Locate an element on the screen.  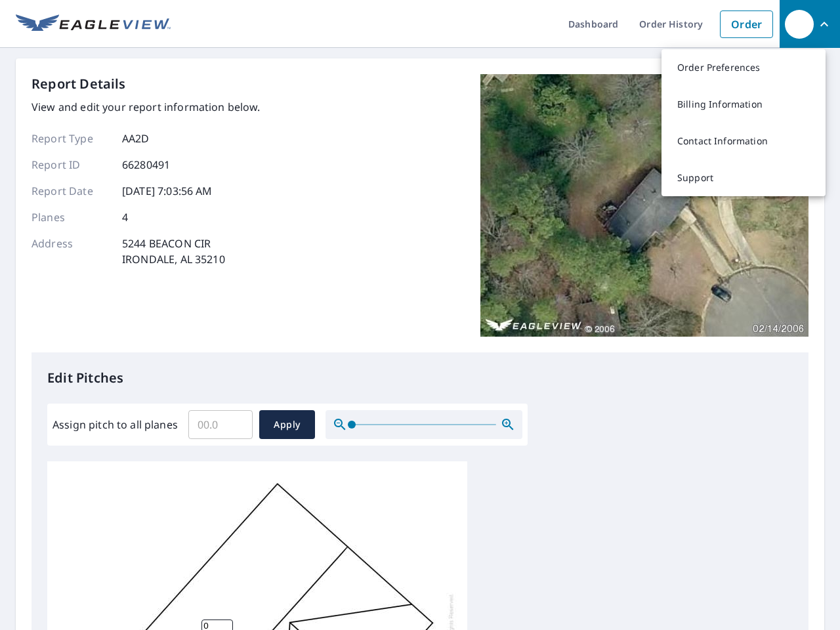
p: Edit Pitches is located at coordinates (420, 378).